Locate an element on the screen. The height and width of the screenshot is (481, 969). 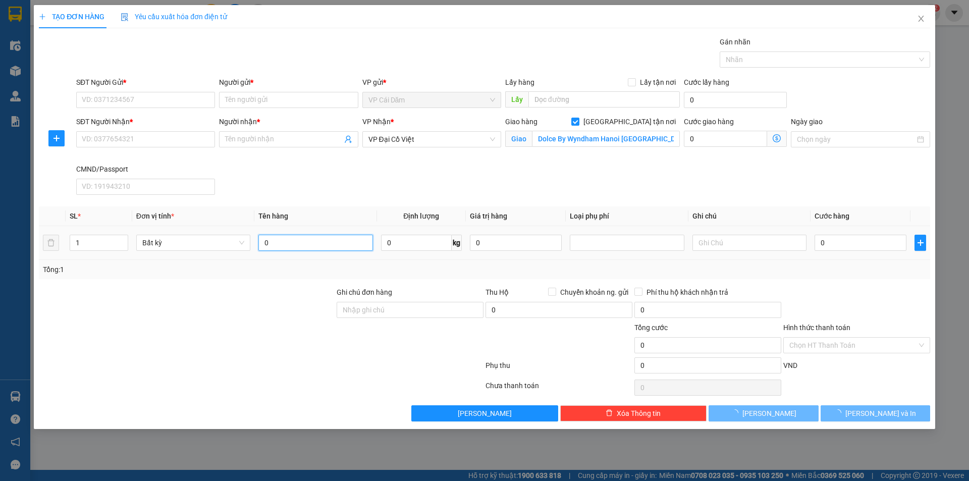
span: Yêu cầu xuất hóa đơn điện tử is located at coordinates (174, 17).